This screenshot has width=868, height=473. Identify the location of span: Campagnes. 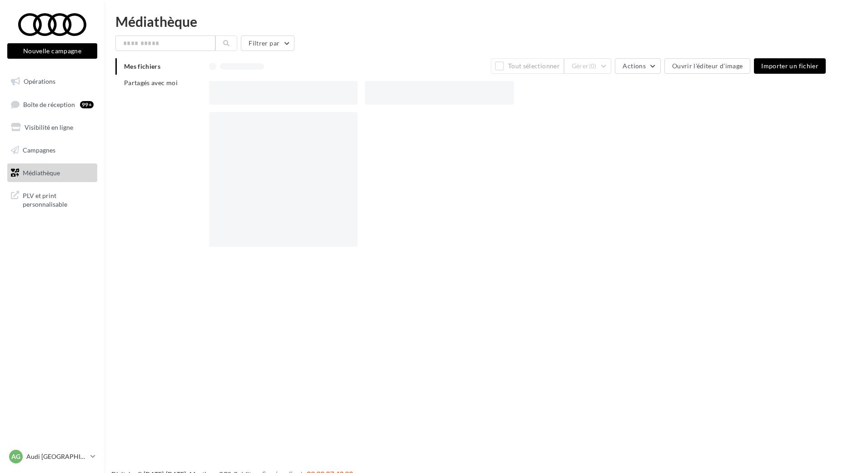
(39, 150).